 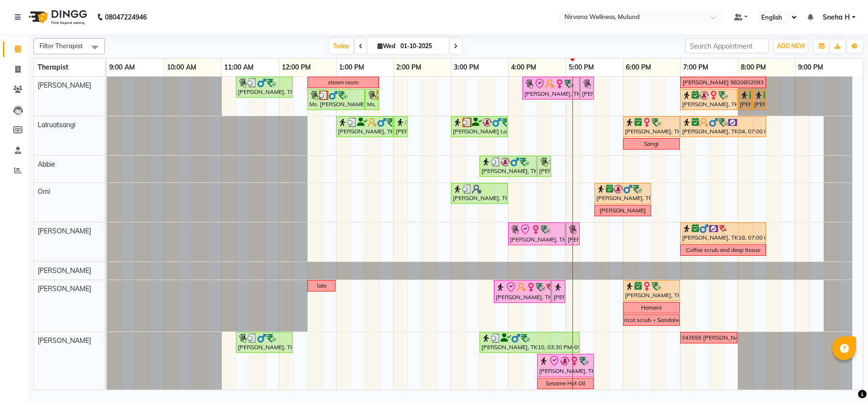 I want to click on a: 7:00 PM, so click(x=696, y=67).